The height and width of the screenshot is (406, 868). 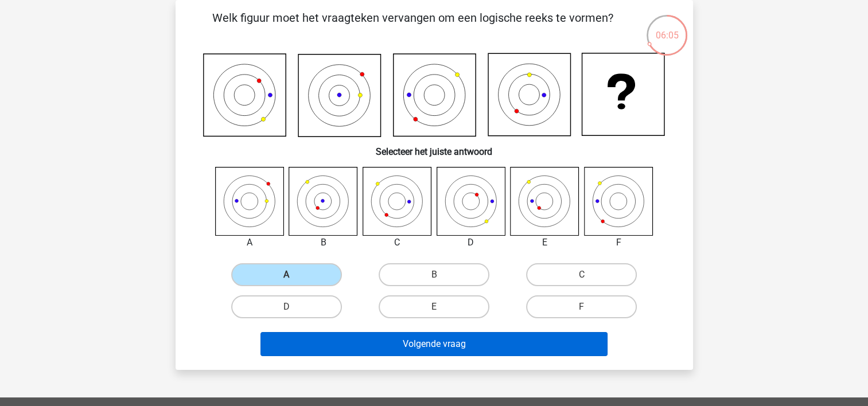 What do you see at coordinates (618, 243) in the screenshot?
I see `div: F` at bounding box center [618, 243].